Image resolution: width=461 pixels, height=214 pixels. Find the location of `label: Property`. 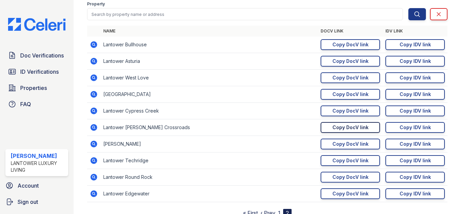

label: Property is located at coordinates (96, 4).